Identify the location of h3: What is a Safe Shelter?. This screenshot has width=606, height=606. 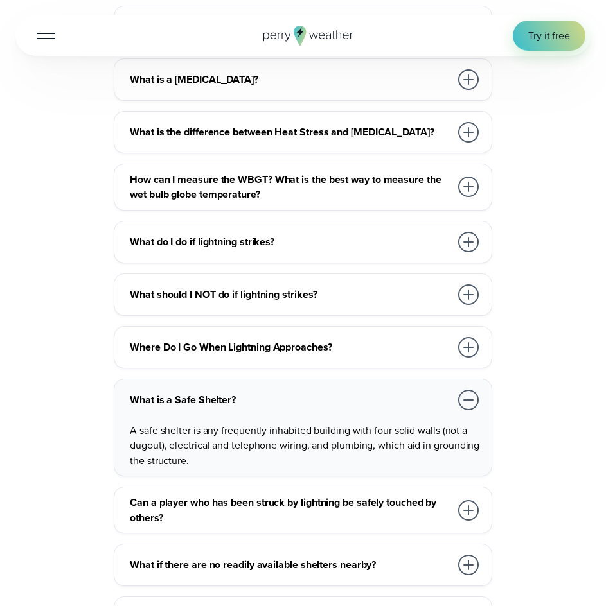
(290, 399).